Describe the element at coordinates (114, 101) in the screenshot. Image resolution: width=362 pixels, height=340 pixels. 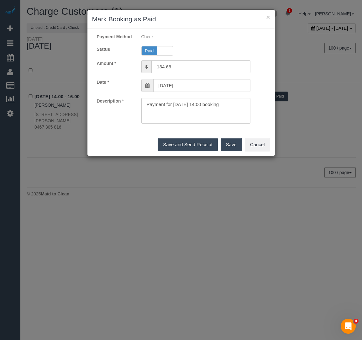
I see `label: Description *` at that location.